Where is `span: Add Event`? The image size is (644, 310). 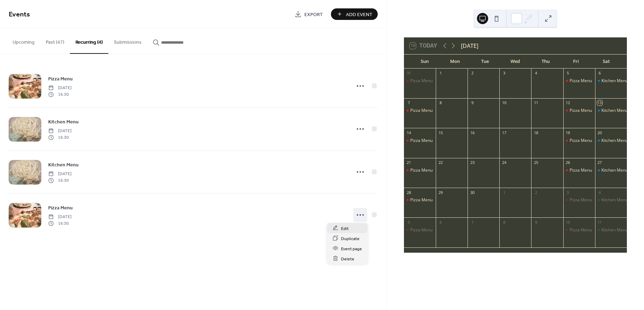
span: Add Event is located at coordinates (359, 14).